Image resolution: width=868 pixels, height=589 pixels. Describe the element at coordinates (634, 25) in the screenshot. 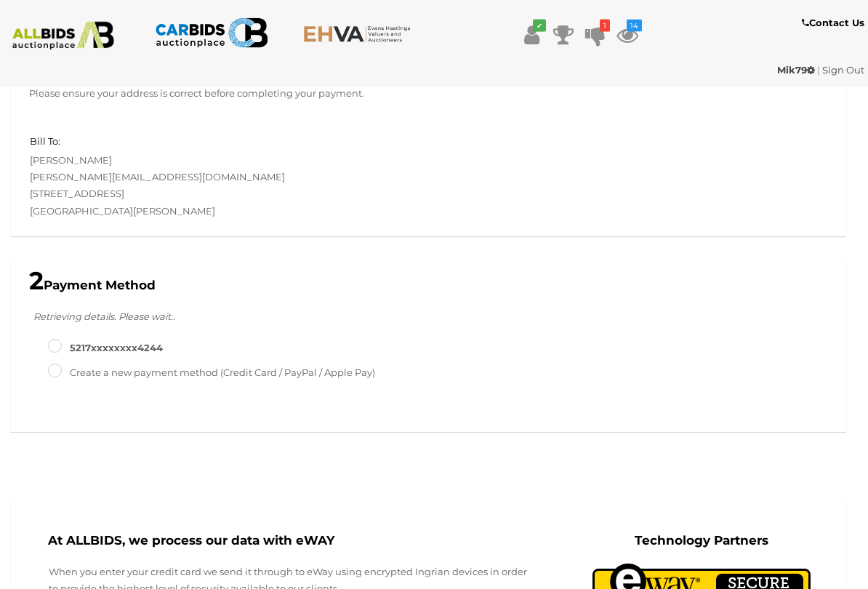

I see `i: 14` at that location.